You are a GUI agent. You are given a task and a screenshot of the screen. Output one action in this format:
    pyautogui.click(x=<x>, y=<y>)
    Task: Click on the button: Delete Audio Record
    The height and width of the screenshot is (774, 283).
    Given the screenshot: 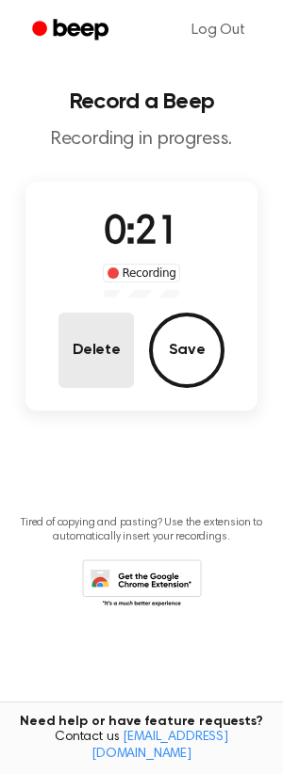 What is the action you would take?
    pyautogui.click(x=96, y=350)
    